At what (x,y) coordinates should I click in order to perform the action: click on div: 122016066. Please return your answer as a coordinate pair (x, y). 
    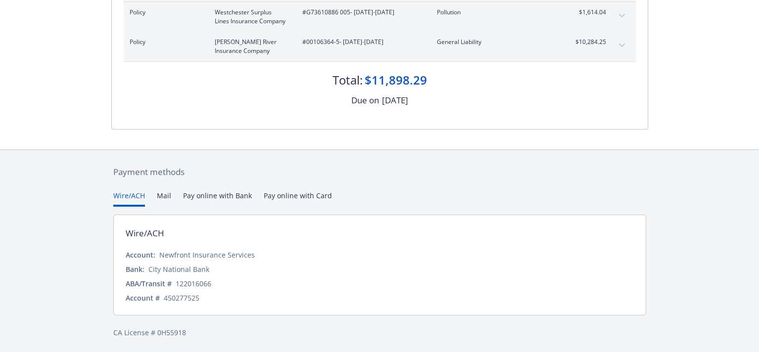
    Looking at the image, I should click on (193, 283).